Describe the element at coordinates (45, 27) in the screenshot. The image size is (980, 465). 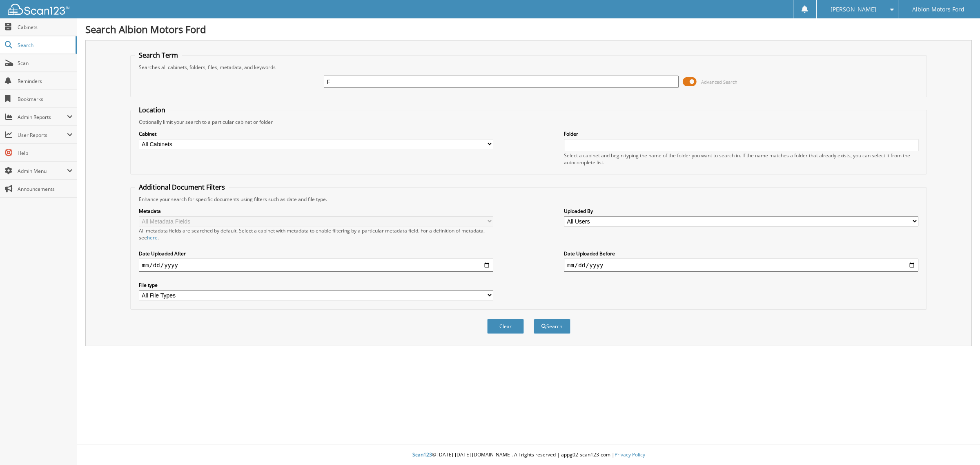
I see `span: Cabinets` at that location.